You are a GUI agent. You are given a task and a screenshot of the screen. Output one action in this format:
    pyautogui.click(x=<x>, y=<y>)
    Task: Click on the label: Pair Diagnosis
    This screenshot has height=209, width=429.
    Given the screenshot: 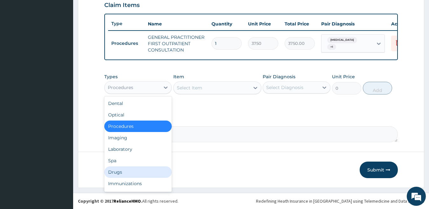 What is the action you would take?
    pyautogui.click(x=279, y=77)
    